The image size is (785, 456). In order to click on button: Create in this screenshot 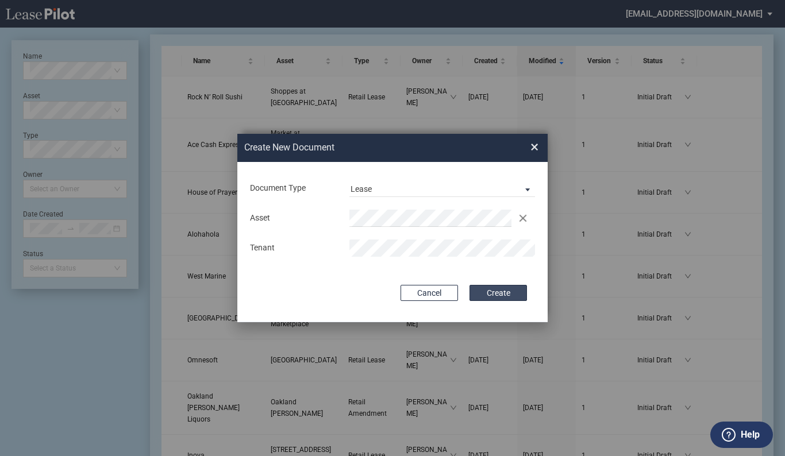, I will do `click(498, 293)`.